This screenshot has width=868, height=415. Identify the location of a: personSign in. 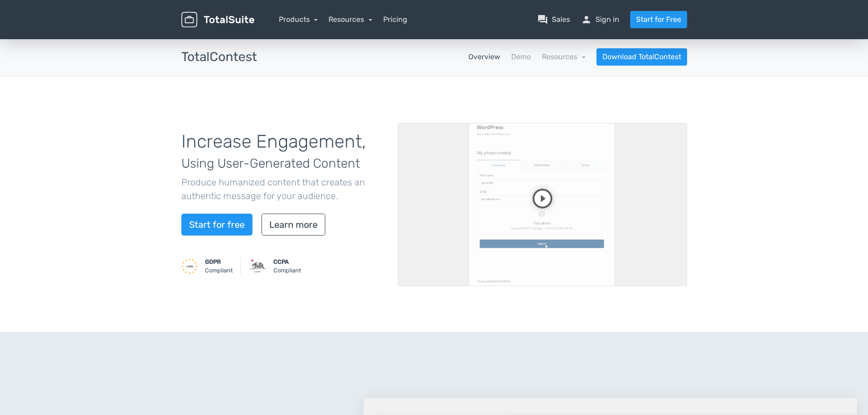
(601, 20).